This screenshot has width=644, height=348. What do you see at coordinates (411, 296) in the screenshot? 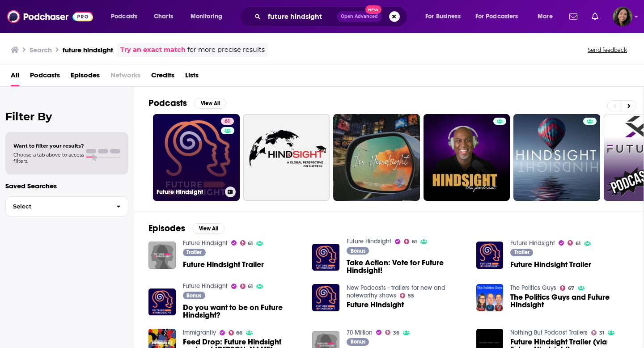
I see `span: 55` at bounding box center [411, 296].